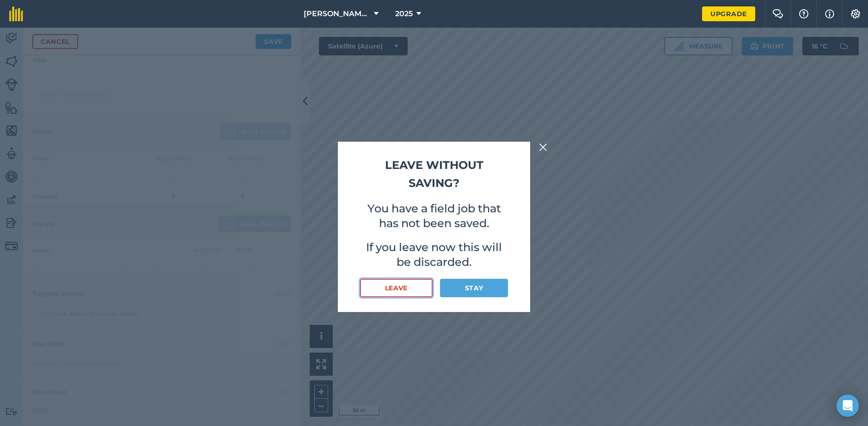 This screenshot has height=426, width=868. What do you see at coordinates (777, 14) in the screenshot?
I see `img: Two speech bubbles overlapping with the left bubble in the forefront` at bounding box center [777, 14].